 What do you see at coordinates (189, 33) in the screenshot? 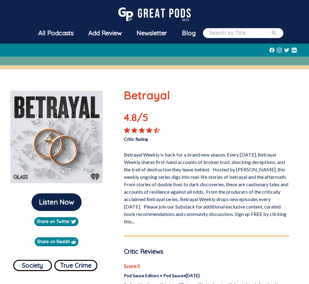
I see `a: Blog` at bounding box center [189, 33].